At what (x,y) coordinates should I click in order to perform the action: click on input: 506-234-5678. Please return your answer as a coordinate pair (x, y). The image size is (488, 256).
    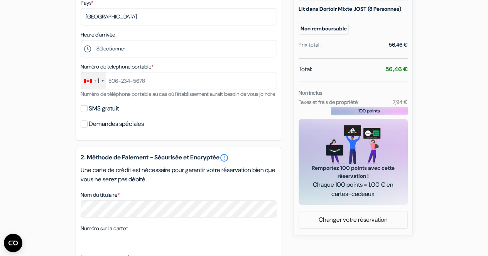
    Looking at the image, I should click on (178, 81).